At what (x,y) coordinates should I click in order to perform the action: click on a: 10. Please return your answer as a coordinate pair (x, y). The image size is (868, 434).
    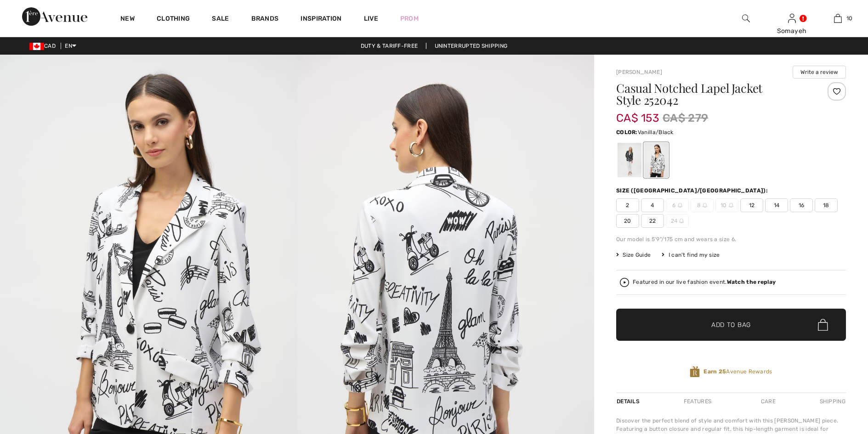
    Looking at the image, I should click on (838, 19).